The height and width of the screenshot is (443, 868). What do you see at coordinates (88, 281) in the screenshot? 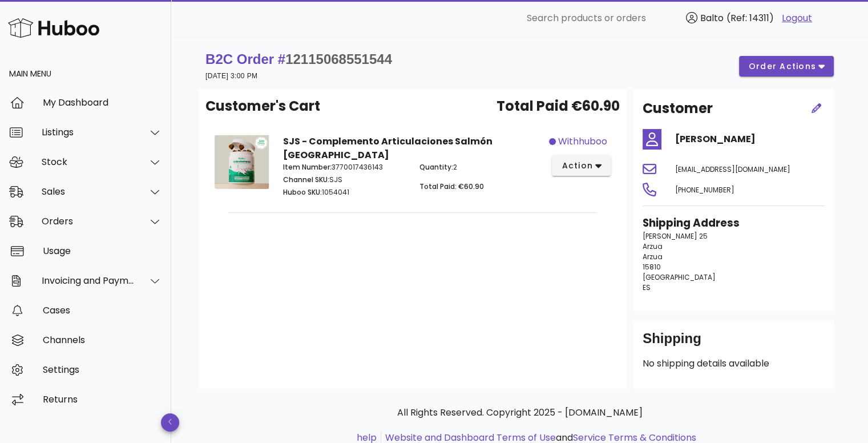
I see `div: Invoicing and Payments` at bounding box center [88, 281].